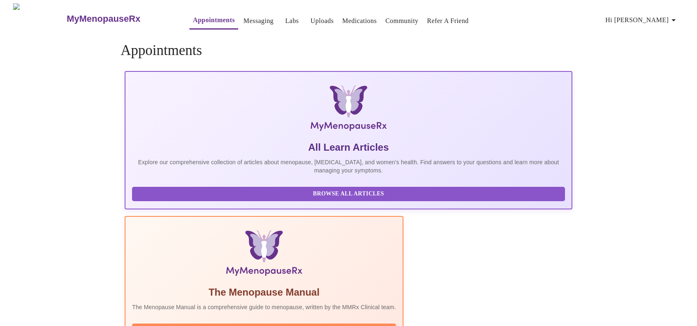 This screenshot has height=326, width=697. Describe the element at coordinates (119, 19) in the screenshot. I see `a: MyMenopauseRx` at that location.